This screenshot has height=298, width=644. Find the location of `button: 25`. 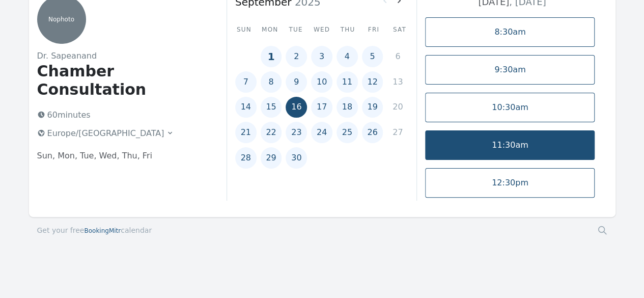

button: 25 is located at coordinates (347, 133).